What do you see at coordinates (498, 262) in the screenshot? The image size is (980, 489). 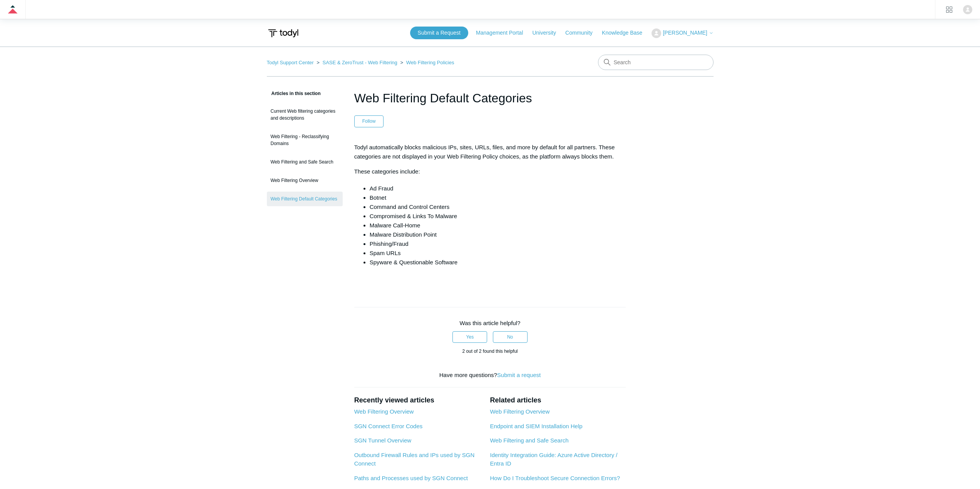 I see `li: Spyware & Questionable Software` at bounding box center [498, 262].